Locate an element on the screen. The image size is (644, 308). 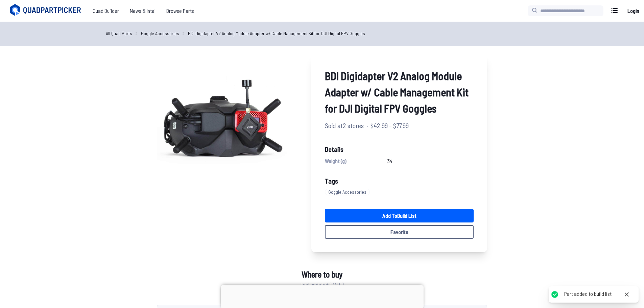
span: BDI Digidapter V2 Analog Module Adapter w/ Cable Management Kit for DJI Digital FPV Goggles is located at coordinates (399, 92).